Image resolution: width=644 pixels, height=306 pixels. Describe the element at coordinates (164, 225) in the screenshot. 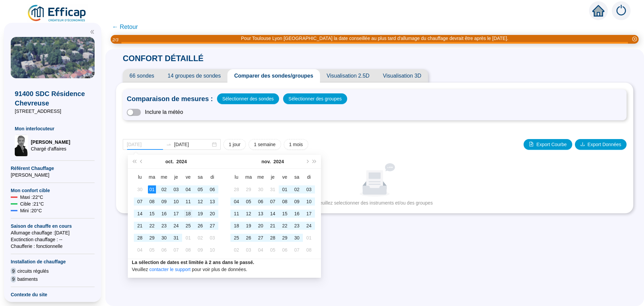

I see `div: 23` at that location.